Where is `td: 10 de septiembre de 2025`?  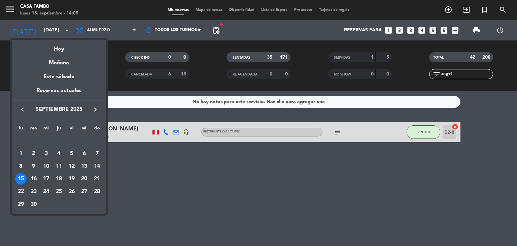 td: 10 de septiembre de 2025 is located at coordinates (46, 166).